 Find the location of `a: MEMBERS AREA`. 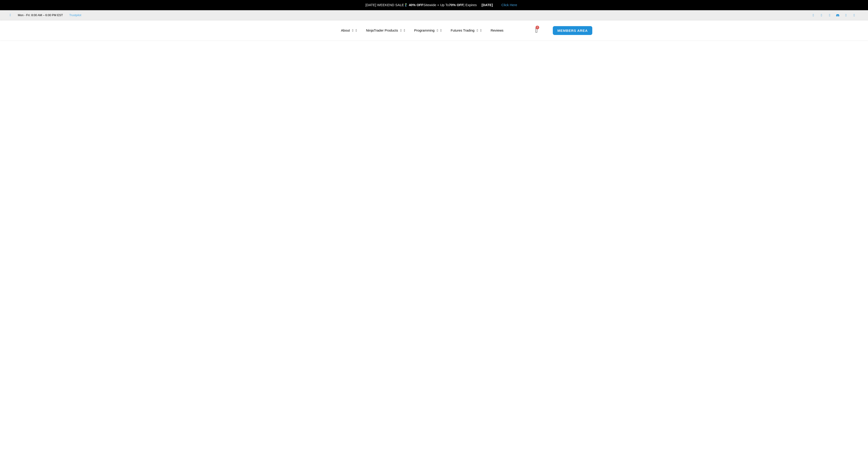

a: MEMBERS AREA is located at coordinates (572, 30).